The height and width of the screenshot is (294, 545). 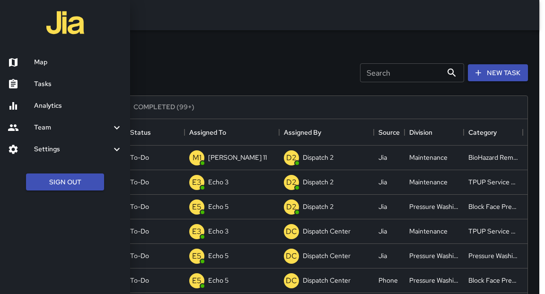 What do you see at coordinates (72, 128) in the screenshot?
I see `h6: Team` at bounding box center [72, 128].